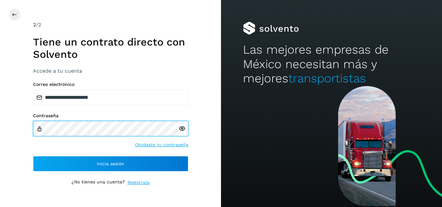 This screenshot has width=442, height=207. I want to click on span: 2, so click(34, 25).